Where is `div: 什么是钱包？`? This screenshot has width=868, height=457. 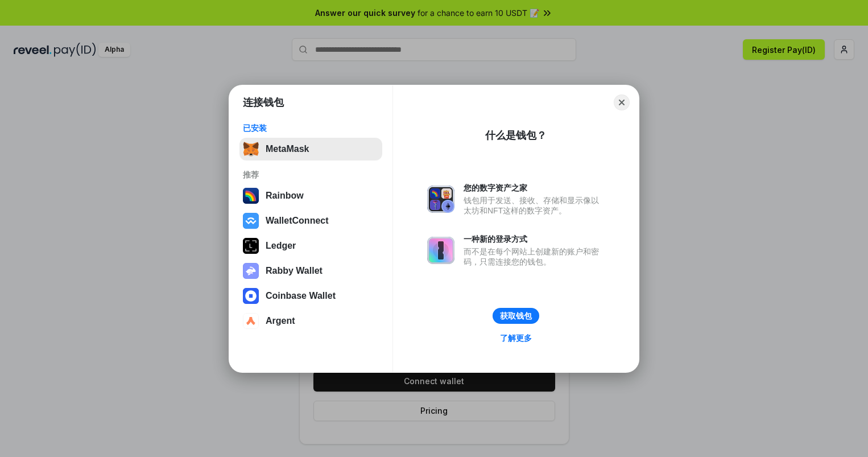 div: 什么是钱包？ is located at coordinates (516, 135).